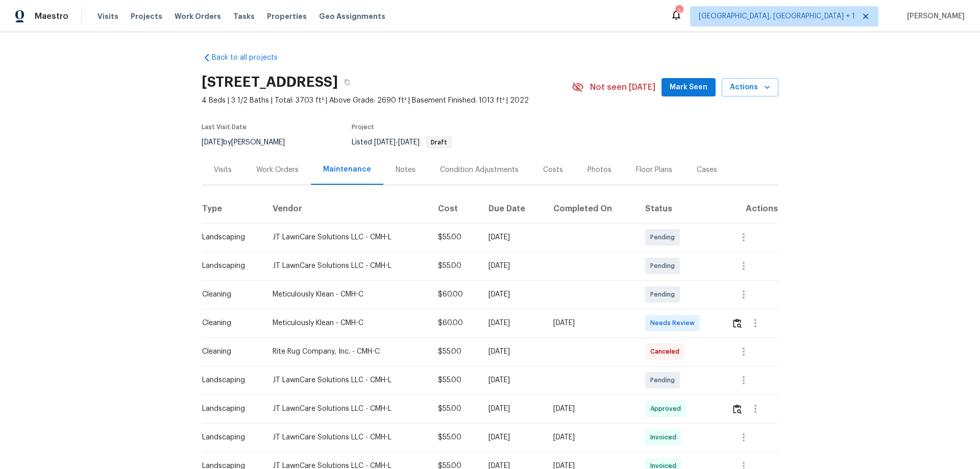  What do you see at coordinates (751, 209) in the screenshot?
I see `th: Actions` at bounding box center [751, 209].